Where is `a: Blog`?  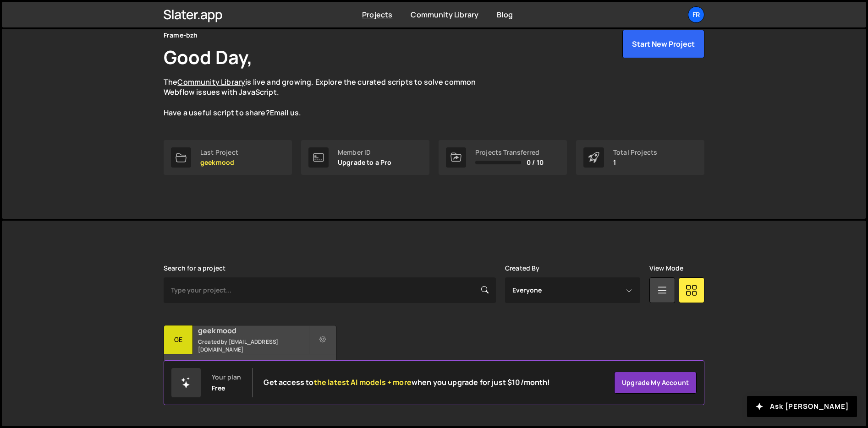 a: Blog is located at coordinates (505, 14).